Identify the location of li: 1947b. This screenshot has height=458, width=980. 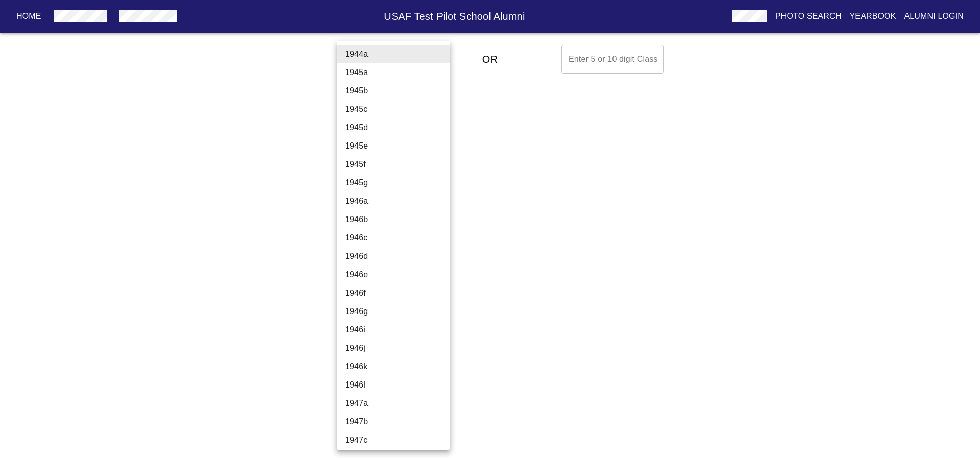
(397, 421).